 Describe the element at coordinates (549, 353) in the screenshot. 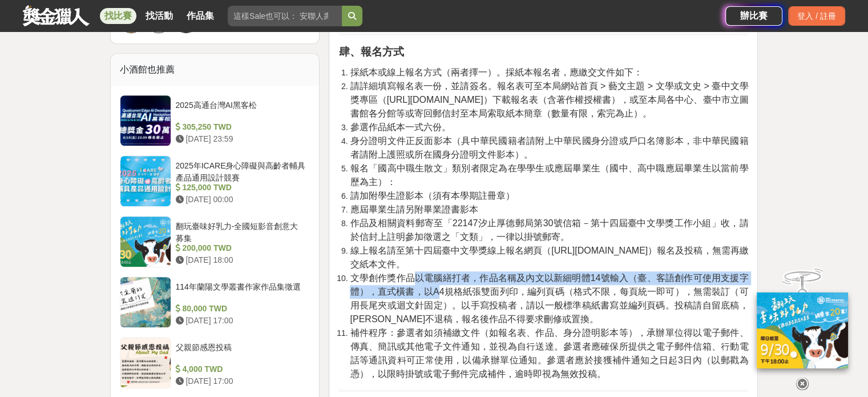

I see `span: 補件程序：參選者如須補繳文件（如報名表、作品、身分證明影本等），承辦單位得以電子郵件、傳真、簡訊或其他電子文件通知，並視為自行送達。參選者應確保所提供之電子郵件信箱、行動電話等通訊資料可正常使用...` at that location.